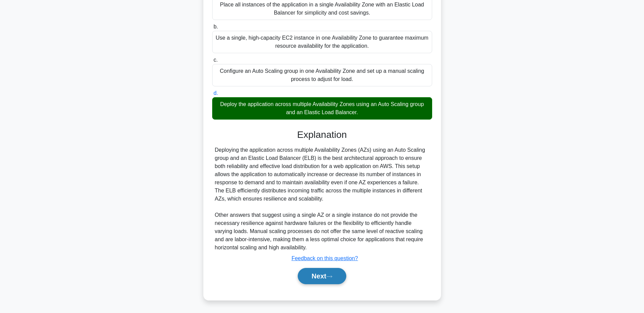 The image size is (644, 313). Describe the element at coordinates (322, 109) in the screenshot. I see `div: Deploy the application across multiple Availability Zones using an Auto Scaling group and an Elas...` at that location.